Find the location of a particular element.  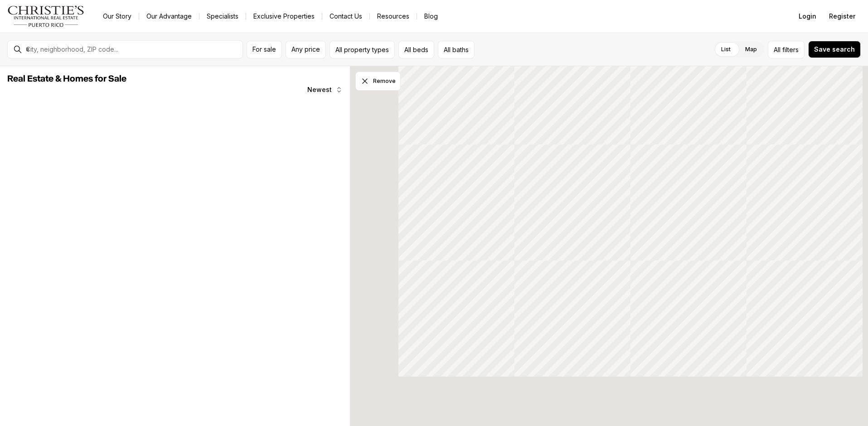

a: Specialists is located at coordinates (222, 16).